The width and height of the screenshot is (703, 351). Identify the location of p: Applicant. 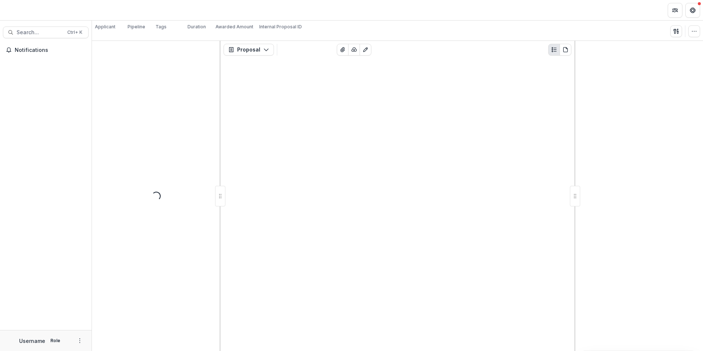
(105, 27).